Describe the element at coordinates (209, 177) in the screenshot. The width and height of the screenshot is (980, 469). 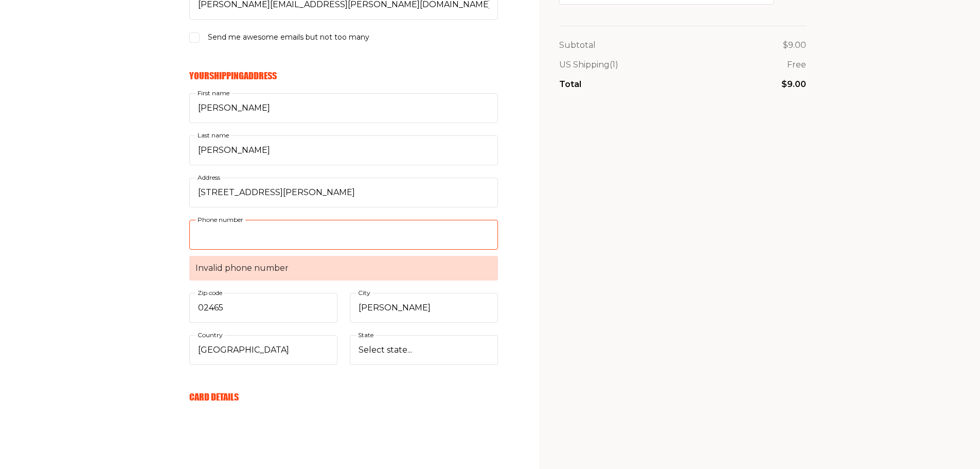
I see `label: Address` at that location.